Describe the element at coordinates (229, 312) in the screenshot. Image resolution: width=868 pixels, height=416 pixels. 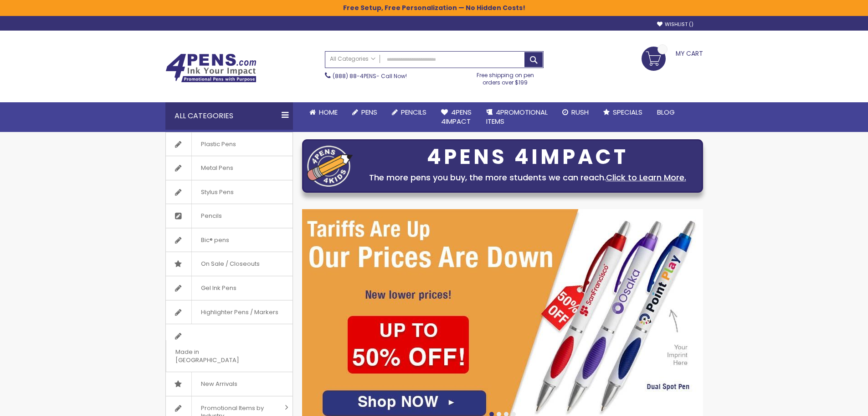
I see `a: Highlighter Pens / Markers` at that location.